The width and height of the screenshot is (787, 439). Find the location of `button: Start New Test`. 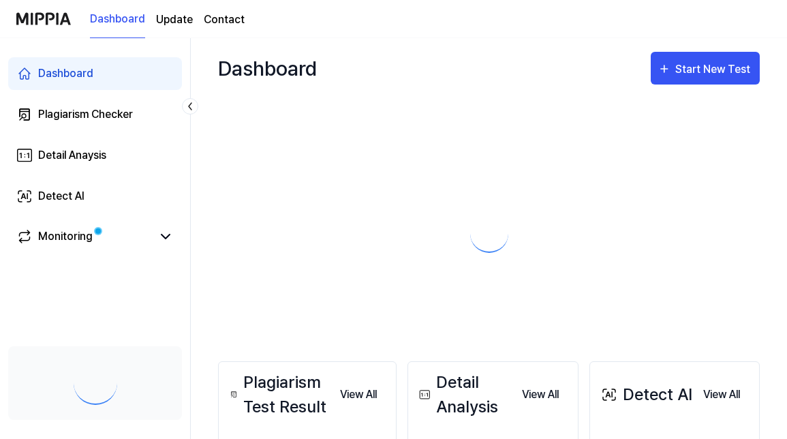

button: Start New Test is located at coordinates (705, 68).